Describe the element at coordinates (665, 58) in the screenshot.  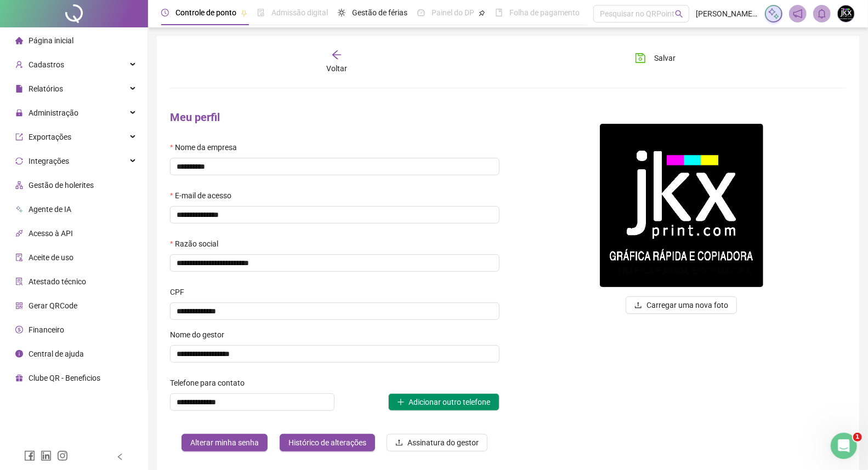
I see `span: Salvar` at that location.